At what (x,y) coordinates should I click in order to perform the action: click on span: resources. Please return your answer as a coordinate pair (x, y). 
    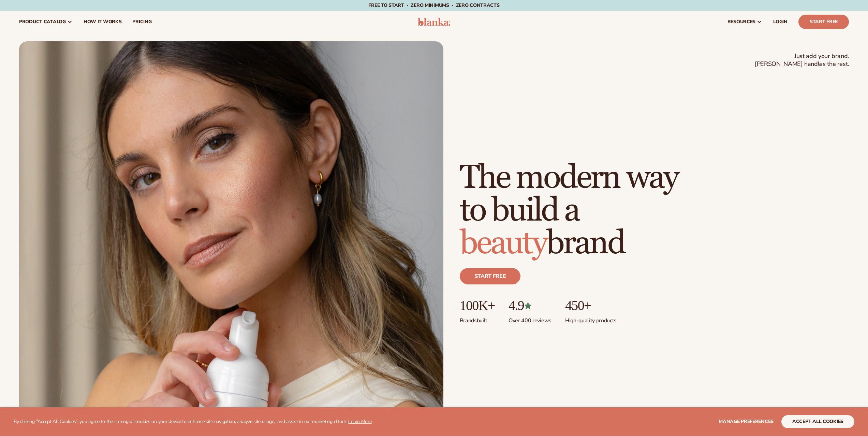
    Looking at the image, I should click on (741, 22).